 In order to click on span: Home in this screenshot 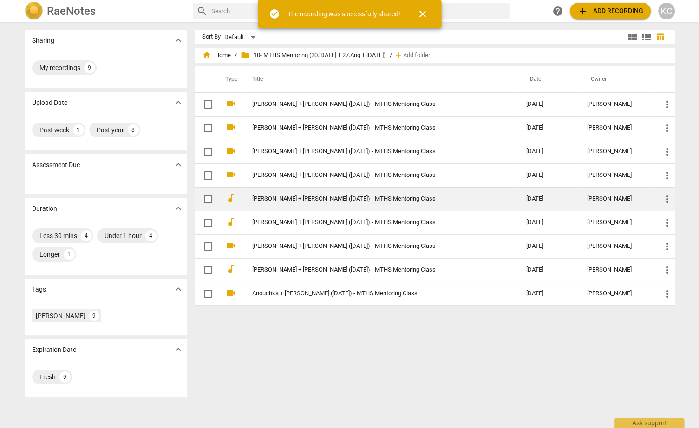, I will do `click(216, 55)`.